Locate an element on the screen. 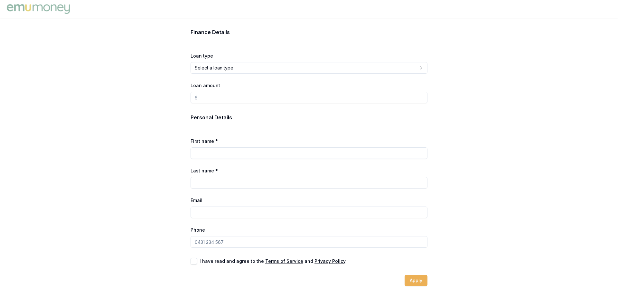 This screenshot has height=304, width=618. input: 0431 234 567 is located at coordinates (309, 242).